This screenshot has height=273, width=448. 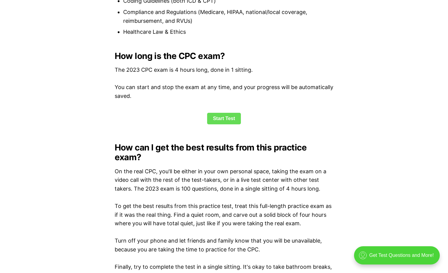 What do you see at coordinates (224, 70) in the screenshot?
I see `p: The 2023 CPC exam is 4 hours long, done in 1 sitting.` at bounding box center [224, 70].